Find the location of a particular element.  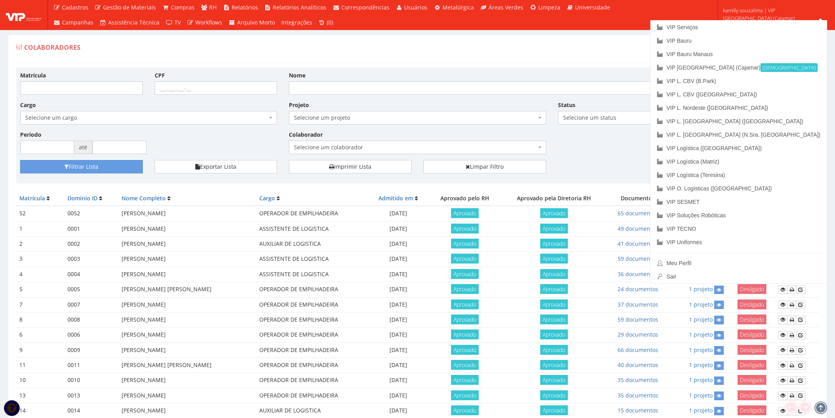

button: Exportar Lista is located at coordinates (216, 167).